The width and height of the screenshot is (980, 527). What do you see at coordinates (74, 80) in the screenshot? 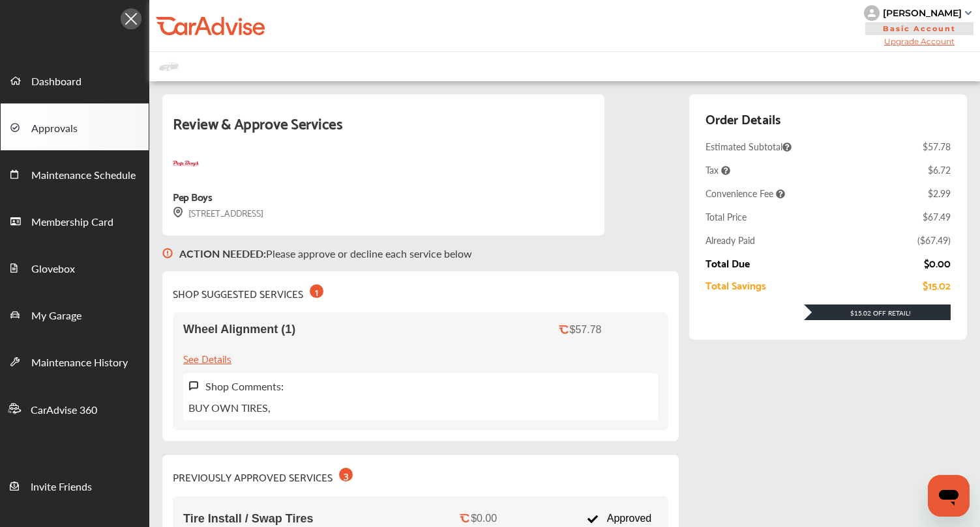
I see `a: Dashboard` at bounding box center [74, 80].